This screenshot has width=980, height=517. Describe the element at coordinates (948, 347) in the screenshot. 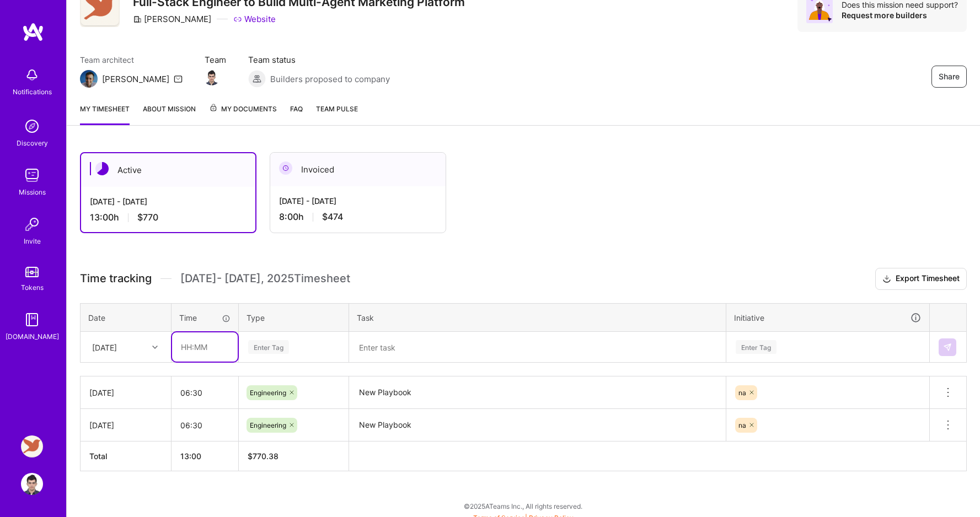

I see `img: Submit` at that location.